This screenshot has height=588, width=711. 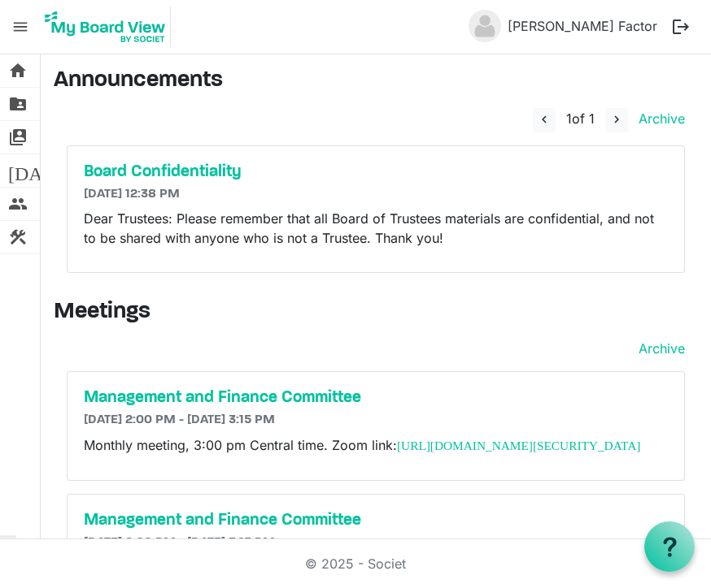 What do you see at coordinates (21, 27) in the screenshot?
I see `span: menu` at bounding box center [21, 27].